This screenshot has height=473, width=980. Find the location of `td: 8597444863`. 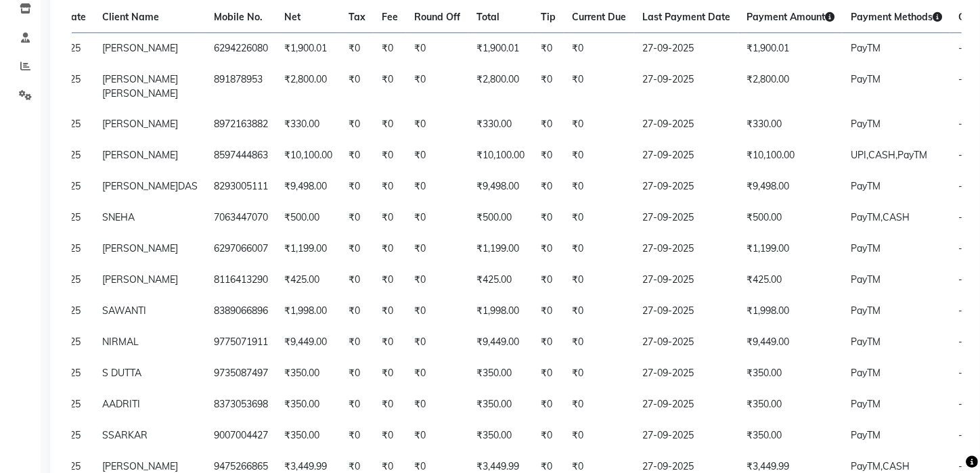

td: 8597444863 is located at coordinates (241, 156).